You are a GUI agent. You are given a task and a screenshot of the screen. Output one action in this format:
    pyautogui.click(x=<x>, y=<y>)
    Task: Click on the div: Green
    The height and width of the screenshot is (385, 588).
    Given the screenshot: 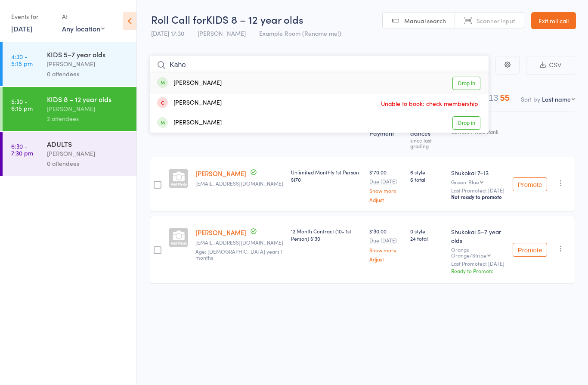 What is the action you would take?
    pyautogui.click(x=478, y=182)
    